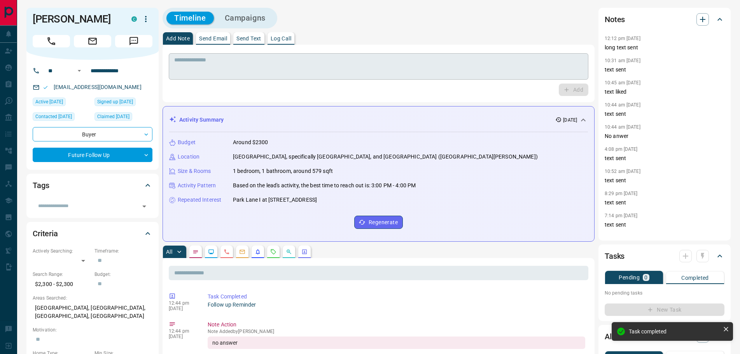  What do you see at coordinates (245, 18) in the screenshot?
I see `button: Campaigns` at bounding box center [245, 18].